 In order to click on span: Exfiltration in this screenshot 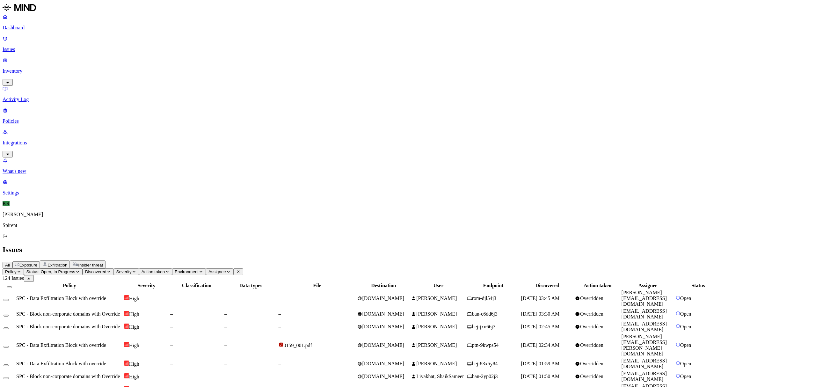, I will do `click(57, 265)`.